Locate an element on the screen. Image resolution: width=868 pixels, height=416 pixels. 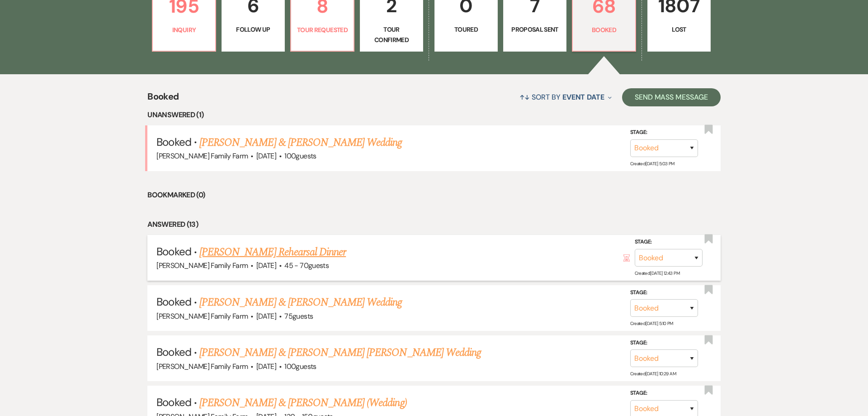
button: Sort By Event Date is located at coordinates (566, 97).